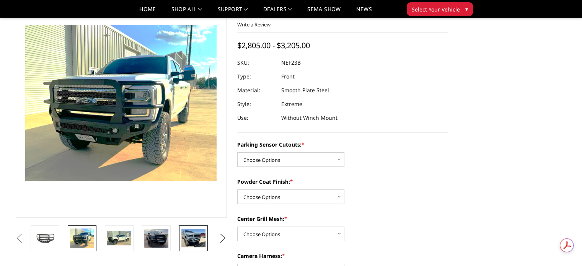 The width and height of the screenshot is (582, 266). What do you see at coordinates (343, 144) in the screenshot?
I see `label: Parking Sensor Cutouts:` at bounding box center [343, 144].